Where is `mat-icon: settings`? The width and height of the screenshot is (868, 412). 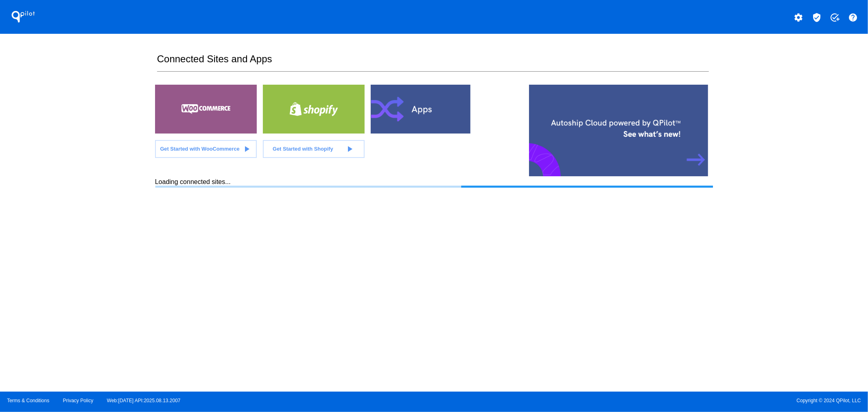
mat-icon: settings is located at coordinates (799, 18).